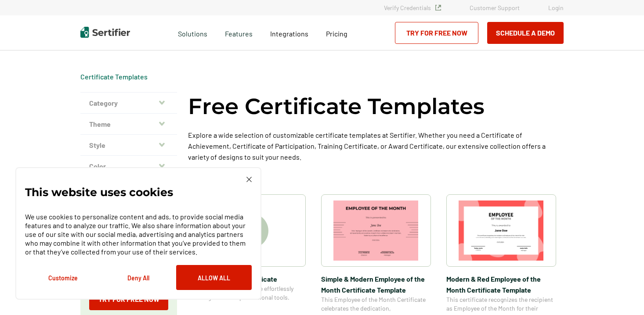 The height and width of the screenshot is (315, 644). I want to click on button: Style, so click(129, 145).